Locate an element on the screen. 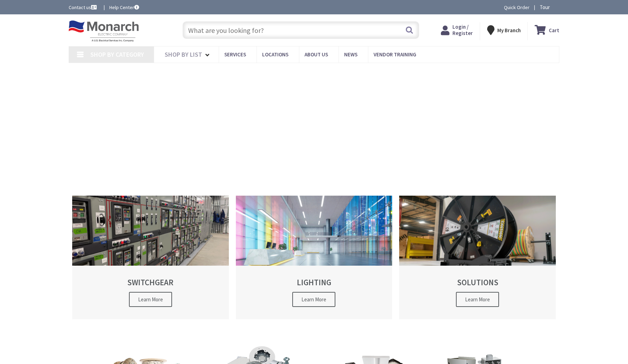  input: What are you looking for? is located at coordinates (301, 30).